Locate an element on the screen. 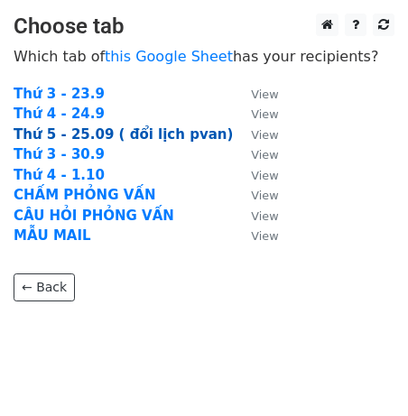 This screenshot has height=416, width=408. strong: CHẤM PHỎNG VẤN is located at coordinates (84, 195).